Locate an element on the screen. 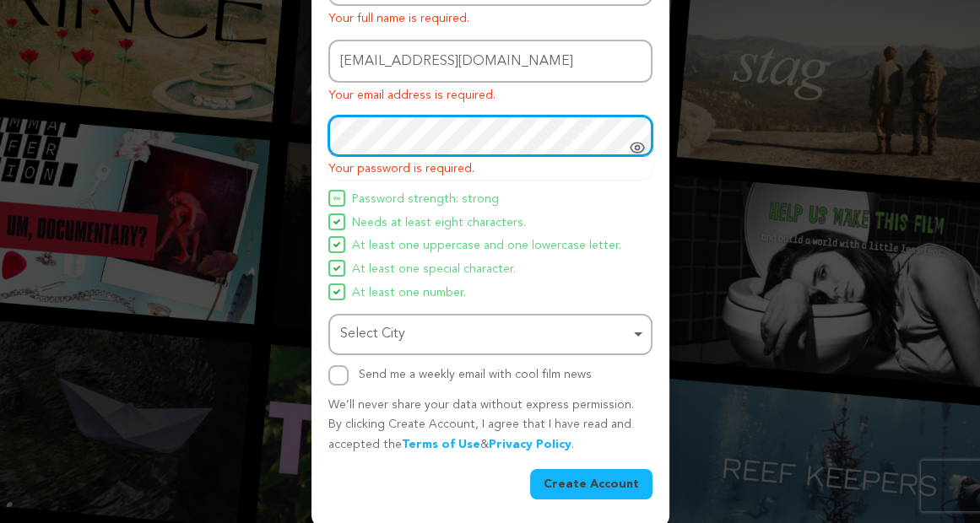  span: Password strength: strong is located at coordinates (425, 200).